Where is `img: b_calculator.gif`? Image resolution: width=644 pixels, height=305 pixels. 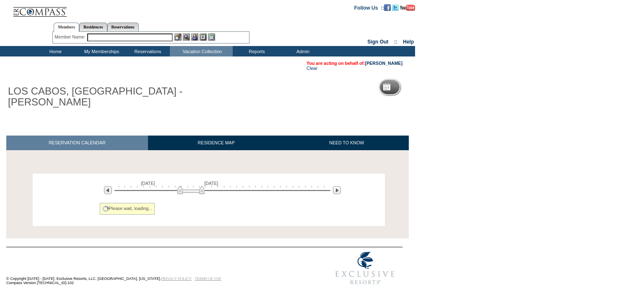 img: b_calculator.gif is located at coordinates (212, 37).